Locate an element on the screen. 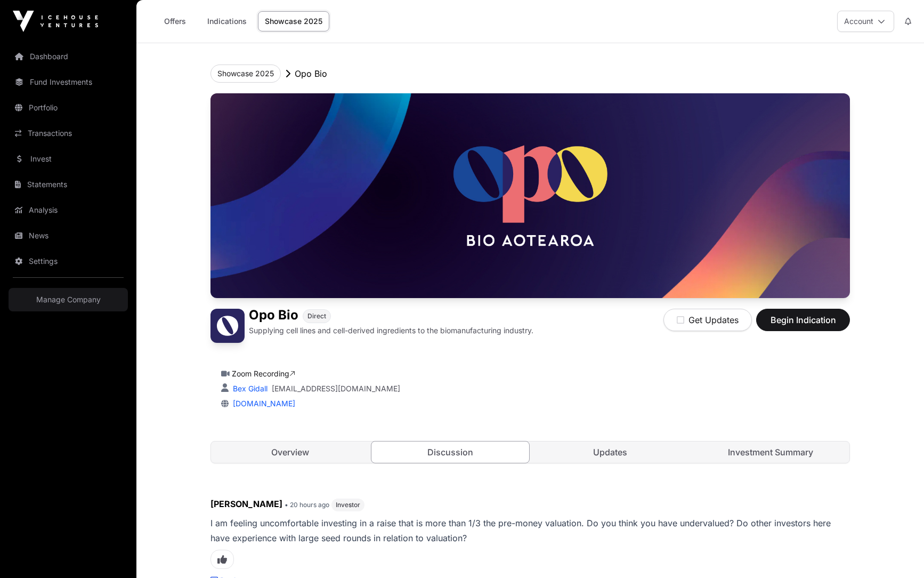  nav: Tabs is located at coordinates (530, 452).